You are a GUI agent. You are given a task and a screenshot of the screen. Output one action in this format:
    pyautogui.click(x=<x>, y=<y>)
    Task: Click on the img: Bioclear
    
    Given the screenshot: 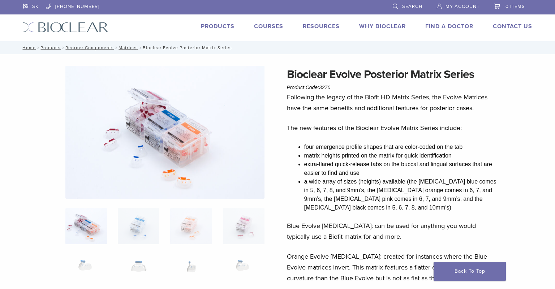 What is the action you would take?
    pyautogui.click(x=65, y=27)
    